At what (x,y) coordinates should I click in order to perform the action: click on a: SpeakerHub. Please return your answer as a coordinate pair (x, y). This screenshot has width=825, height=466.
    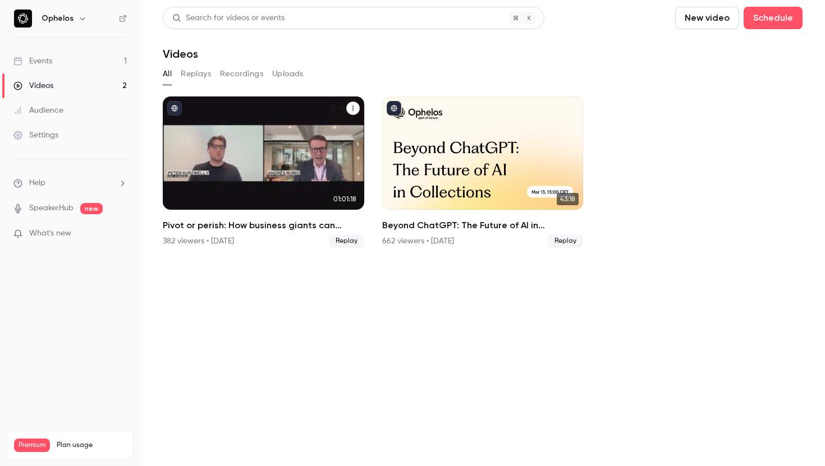
    Looking at the image, I should click on (51, 208).